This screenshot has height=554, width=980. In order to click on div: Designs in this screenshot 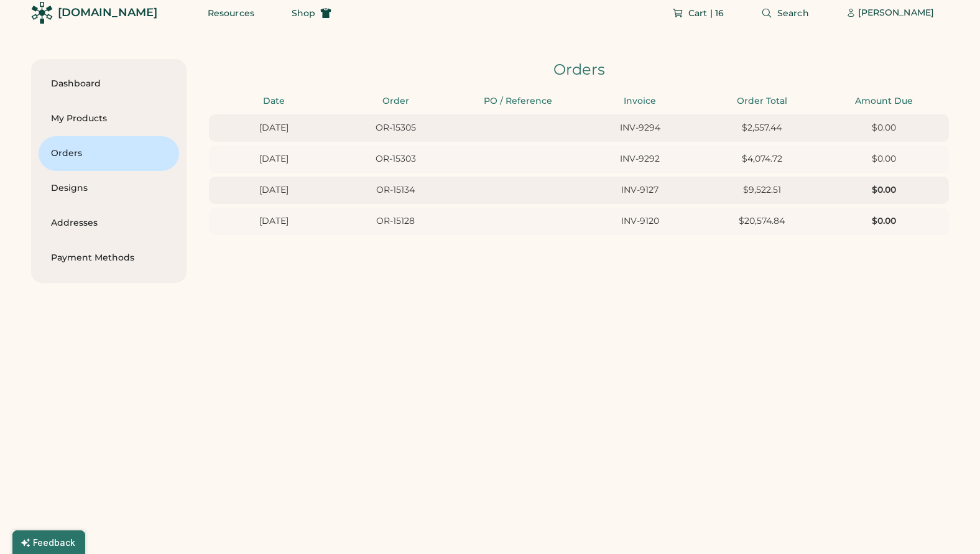, I will do `click(109, 188)`.